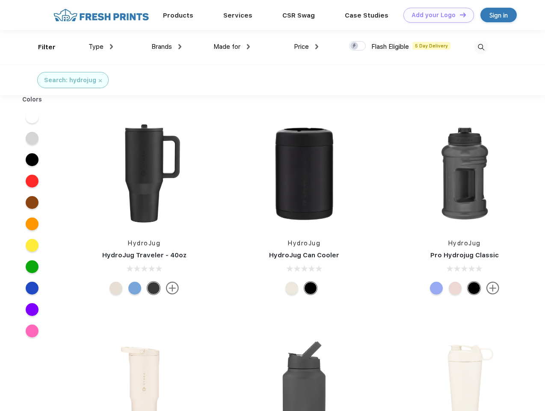 The image size is (545, 411). Describe the element at coordinates (100, 80) in the screenshot. I see `img: filter_cancel.svg` at that location.